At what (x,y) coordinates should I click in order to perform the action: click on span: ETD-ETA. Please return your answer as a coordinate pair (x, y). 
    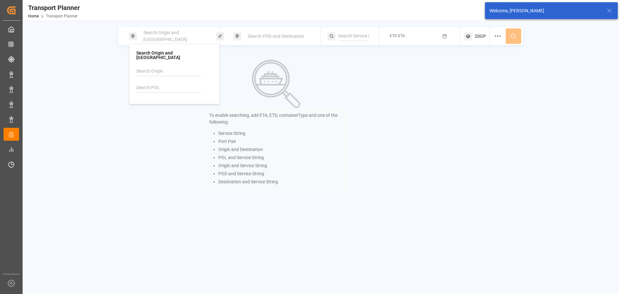
    Looking at the image, I should click on (397, 36).